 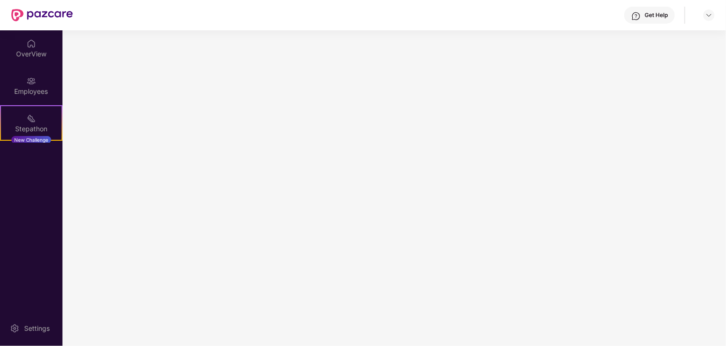 What do you see at coordinates (636, 16) in the screenshot?
I see `img: svg+xml;base64,PHN2ZyBpZD0iSGVscC0zMngzMiIgeG1sbnM9Imh0dHA6Ly93d3cudzMub3JnLzIwMDAvc3ZnIiB3aWR0aD...` at bounding box center [636, 16].